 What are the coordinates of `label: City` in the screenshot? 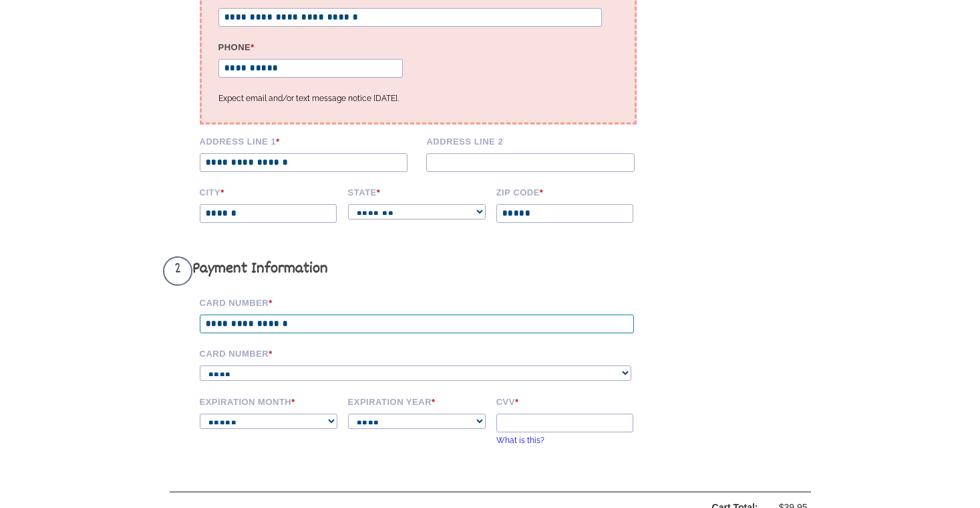 It's located at (269, 191).